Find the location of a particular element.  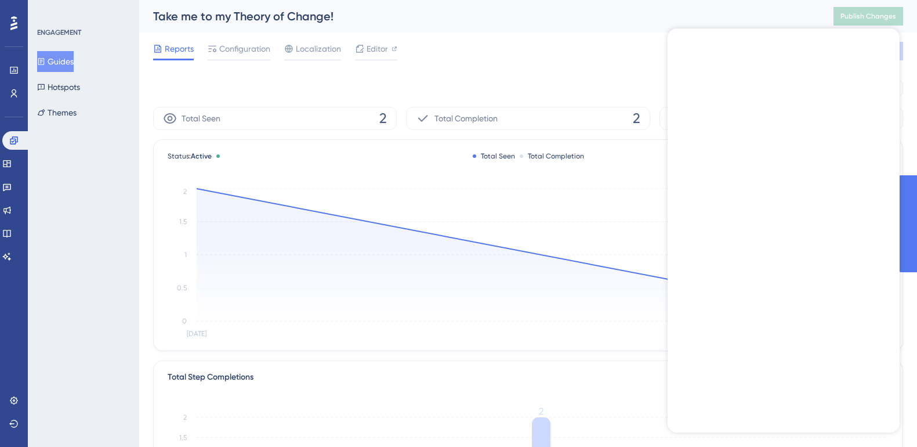

tspan: 0.5 is located at coordinates (182, 288).